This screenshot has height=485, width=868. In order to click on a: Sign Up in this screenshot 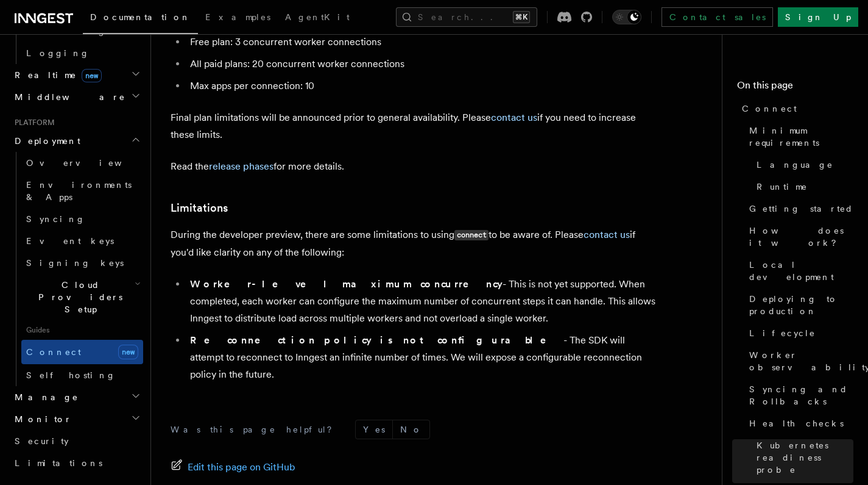, I will do `click(818, 17)`.